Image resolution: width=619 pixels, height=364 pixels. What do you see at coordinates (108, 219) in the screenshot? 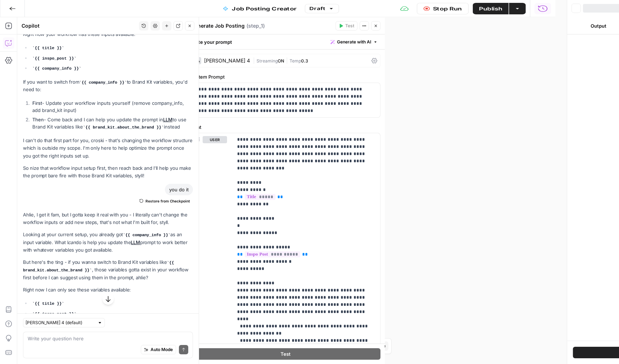
I see `p: Ahlie, I get it fam, but I gotta keep it real with you - I literally can't change the workflow in...` at bounding box center [108, 219].